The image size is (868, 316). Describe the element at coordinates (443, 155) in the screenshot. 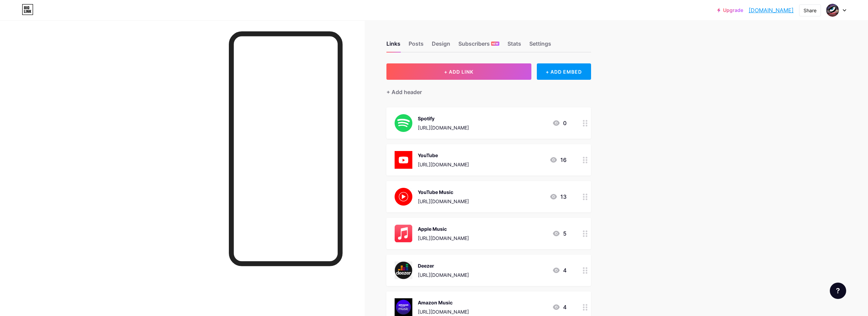

I see `div: YouTube` at that location.